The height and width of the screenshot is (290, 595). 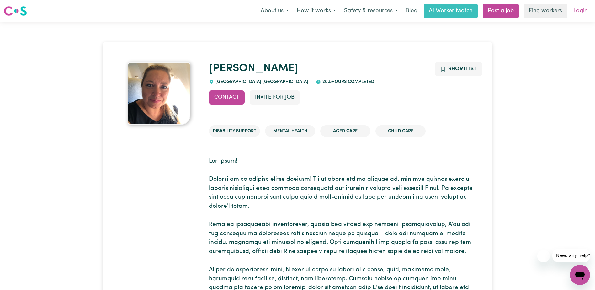 What do you see at coordinates (371, 11) in the screenshot?
I see `button: Safety & resources` at bounding box center [371, 11].